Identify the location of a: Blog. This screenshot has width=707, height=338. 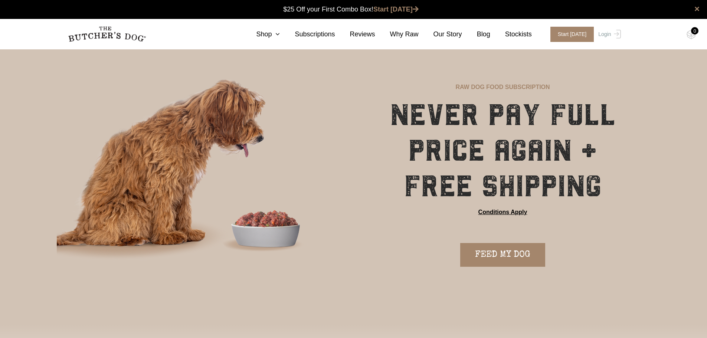
(476, 34).